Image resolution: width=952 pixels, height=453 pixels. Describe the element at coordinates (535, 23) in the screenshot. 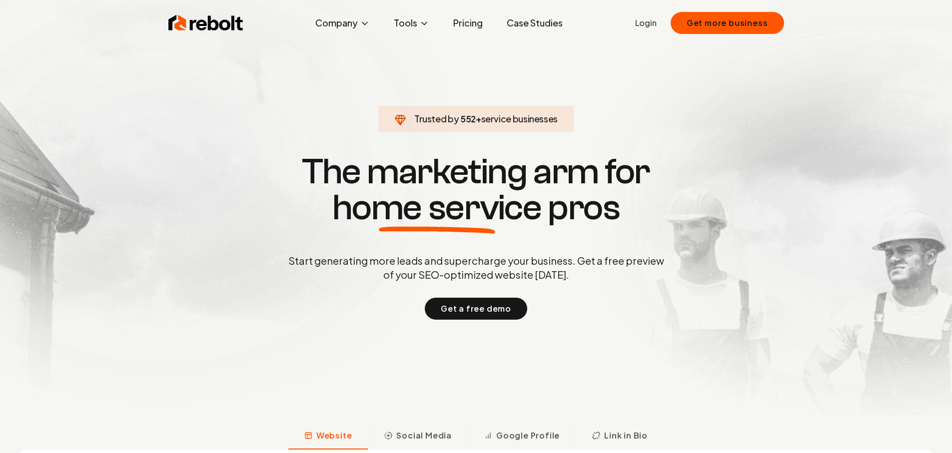

I see `a: Case Studies` at that location.